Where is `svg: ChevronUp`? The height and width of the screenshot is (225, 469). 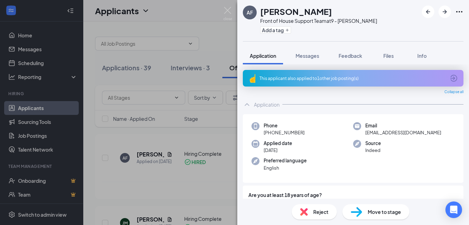 svg: ChevronUp is located at coordinates (247, 105).